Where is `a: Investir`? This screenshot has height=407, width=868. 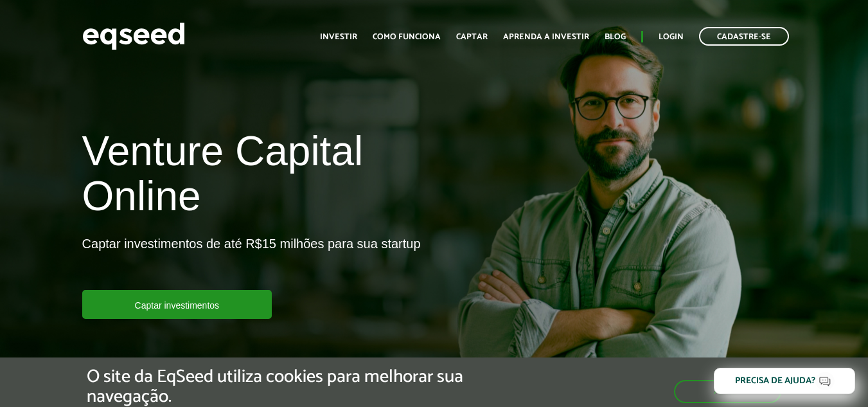
a: Investir is located at coordinates (338, 36).